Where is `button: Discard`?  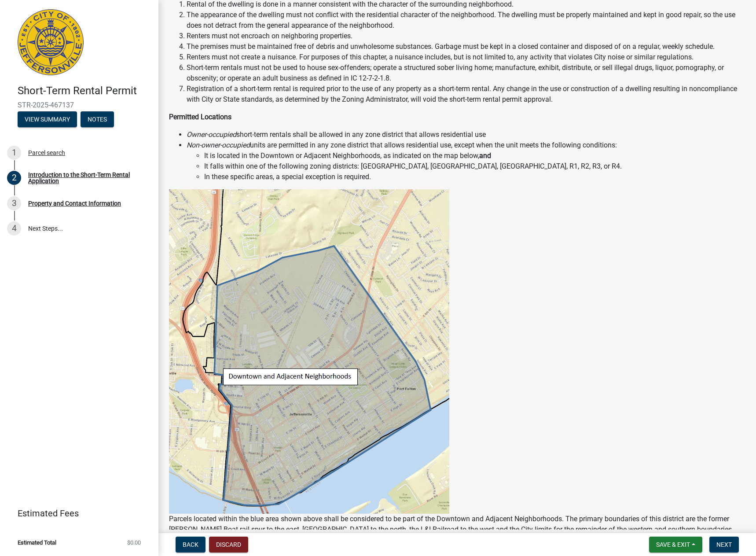
button: Discard is located at coordinates (228, 545).